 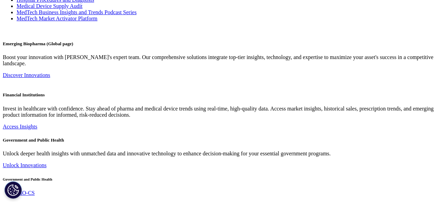 I want to click on h6: Government and Public Health, so click(x=218, y=179).